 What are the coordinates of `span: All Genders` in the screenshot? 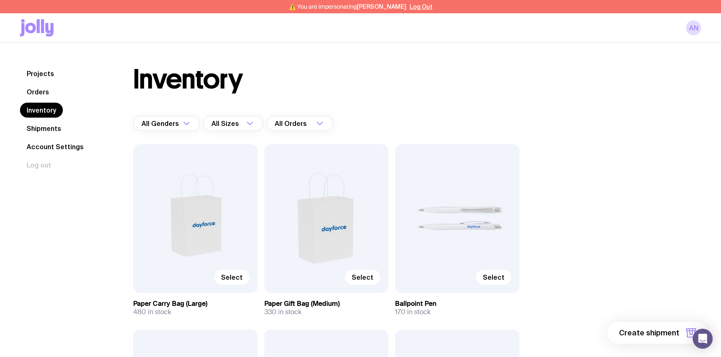 It's located at (161, 124).